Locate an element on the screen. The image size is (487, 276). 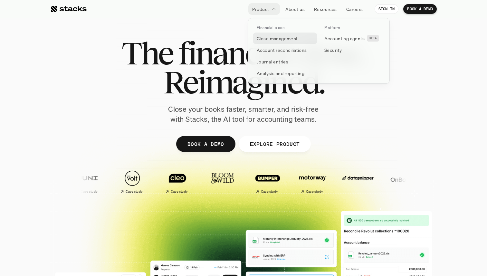
a: Journal entries is located at coordinates (285, 61).